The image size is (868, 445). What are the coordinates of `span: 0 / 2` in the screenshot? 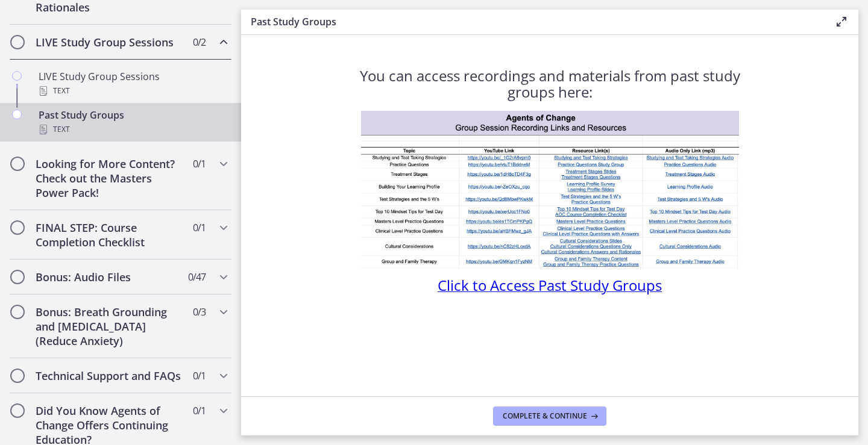 It's located at (199, 42).